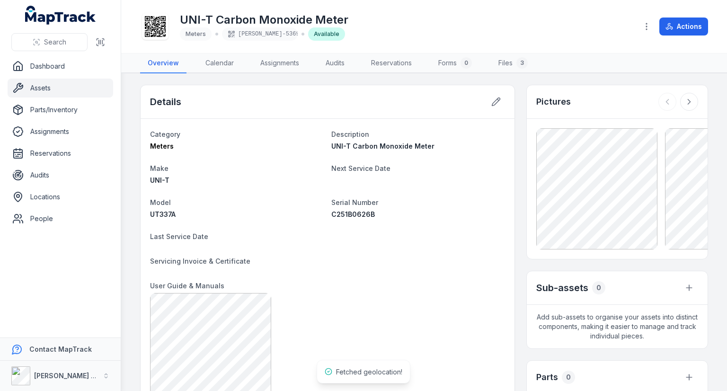 The height and width of the screenshot is (391, 727). I want to click on a: People, so click(60, 219).